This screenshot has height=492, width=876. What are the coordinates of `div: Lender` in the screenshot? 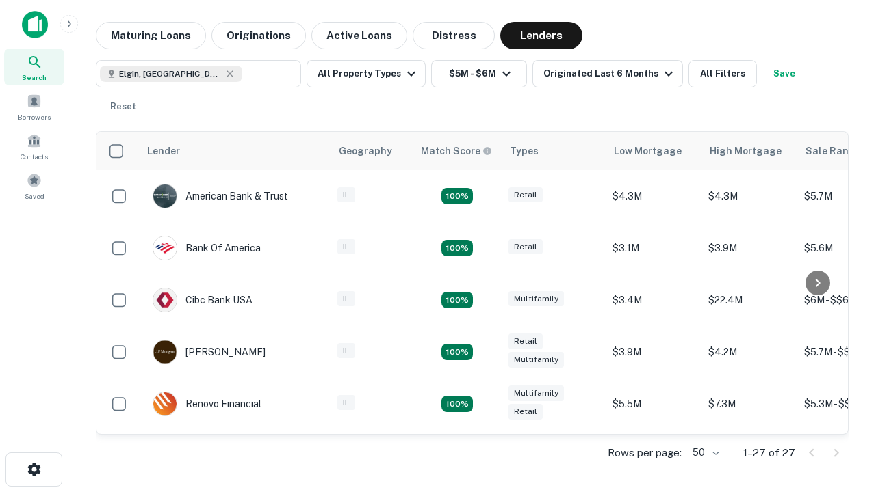 It's located at (163, 151).